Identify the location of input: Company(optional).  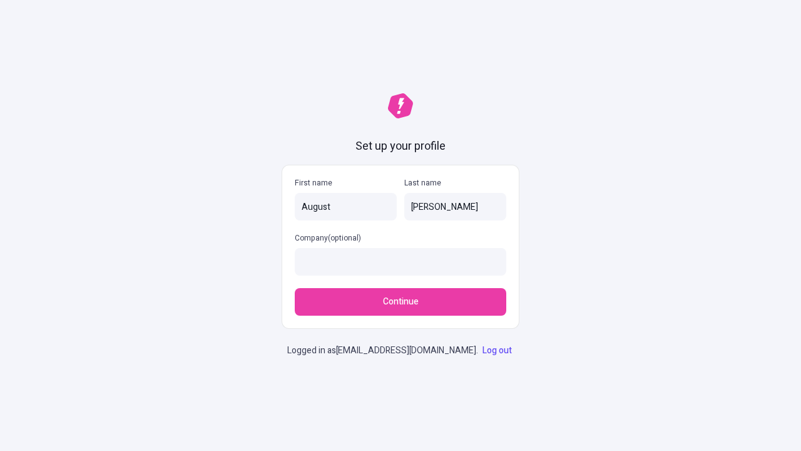
(401, 262).